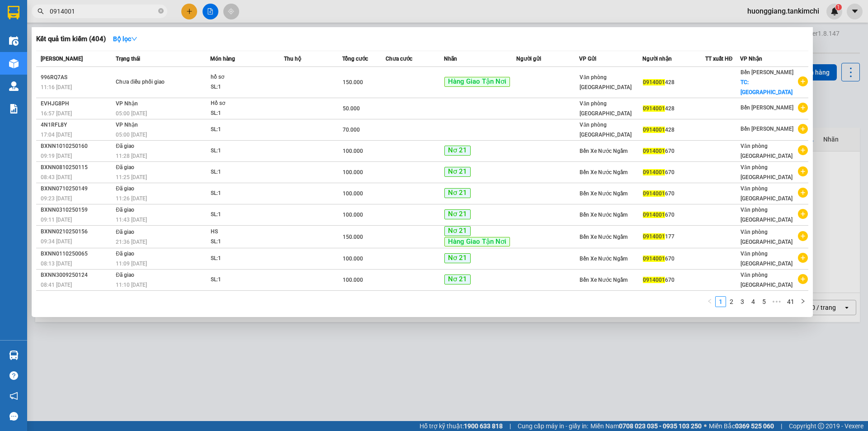 The height and width of the screenshot is (431, 868). What do you see at coordinates (399, 59) in the screenshot?
I see `span: Chưa cước` at bounding box center [399, 59].